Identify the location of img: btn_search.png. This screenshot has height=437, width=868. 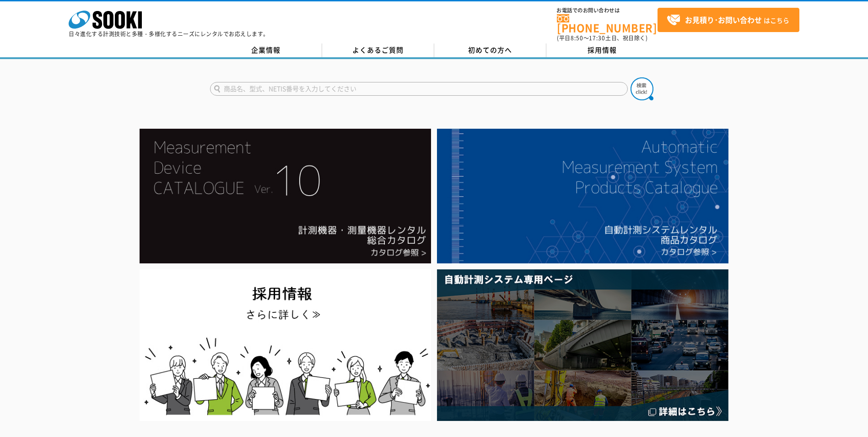
(642, 89).